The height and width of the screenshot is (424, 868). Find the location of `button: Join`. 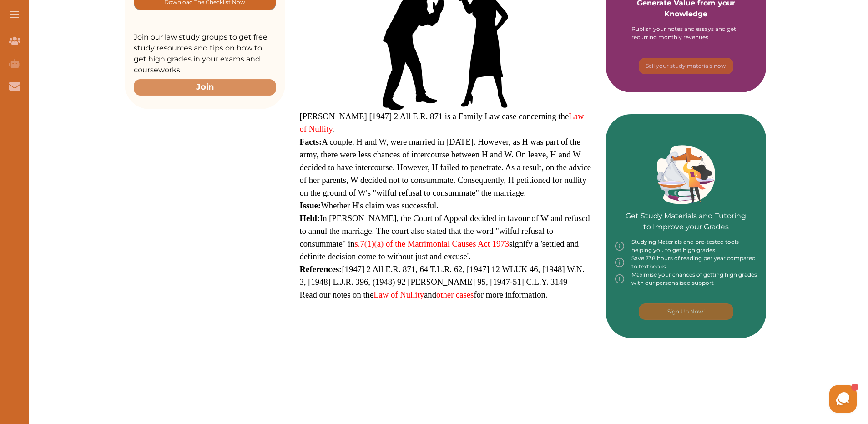

button: Join is located at coordinates (205, 87).